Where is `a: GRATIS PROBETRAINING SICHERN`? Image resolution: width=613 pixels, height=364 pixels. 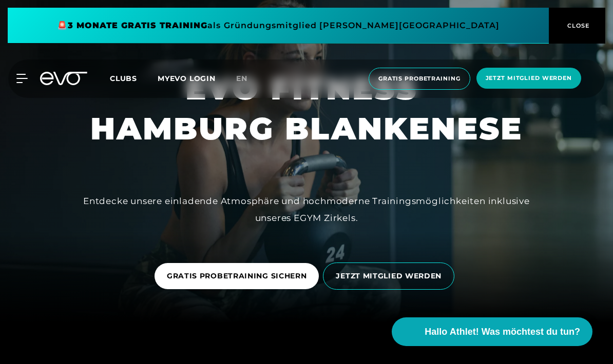
a: GRATIS PROBETRAINING SICHERN is located at coordinates (239, 276).